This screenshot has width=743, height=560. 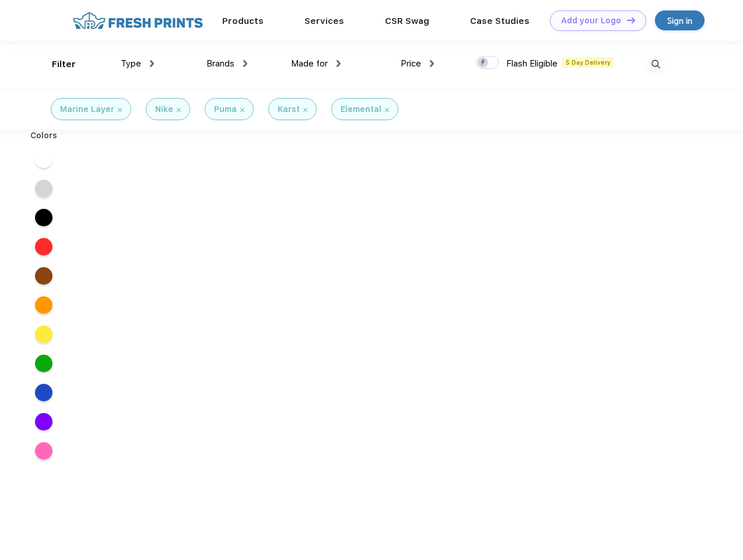 What do you see at coordinates (407, 21) in the screenshot?
I see `a: CSR Swag` at bounding box center [407, 21].